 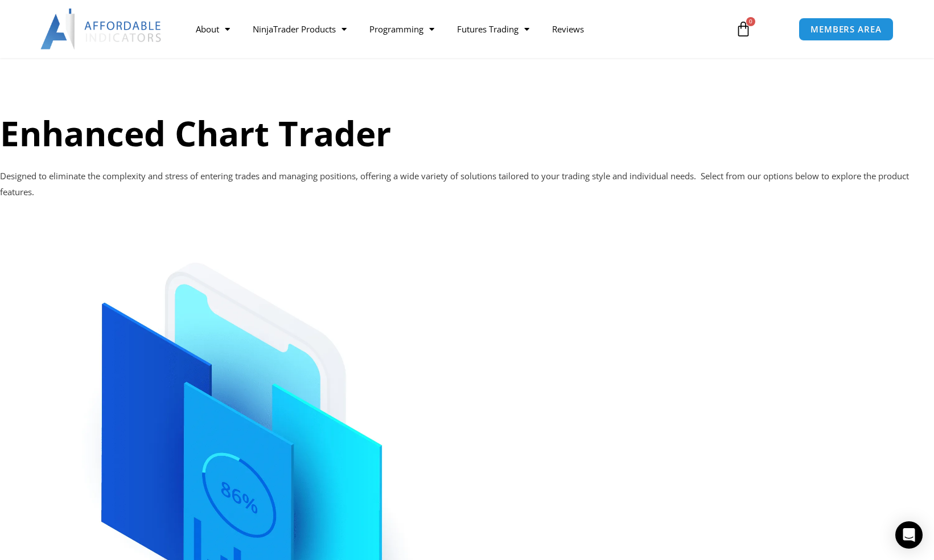 What do you see at coordinates (101, 29) in the screenshot?
I see `img: LogoAI | Affordable Indicators – NinjaTrader` at bounding box center [101, 29].